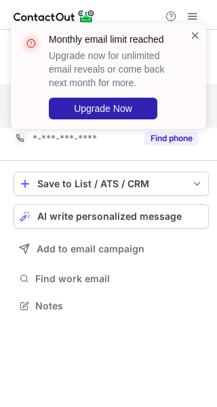 Image resolution: width=217 pixels, height=407 pixels. What do you see at coordinates (90, 249) in the screenshot?
I see `span: Add to email campaign` at bounding box center [90, 249].